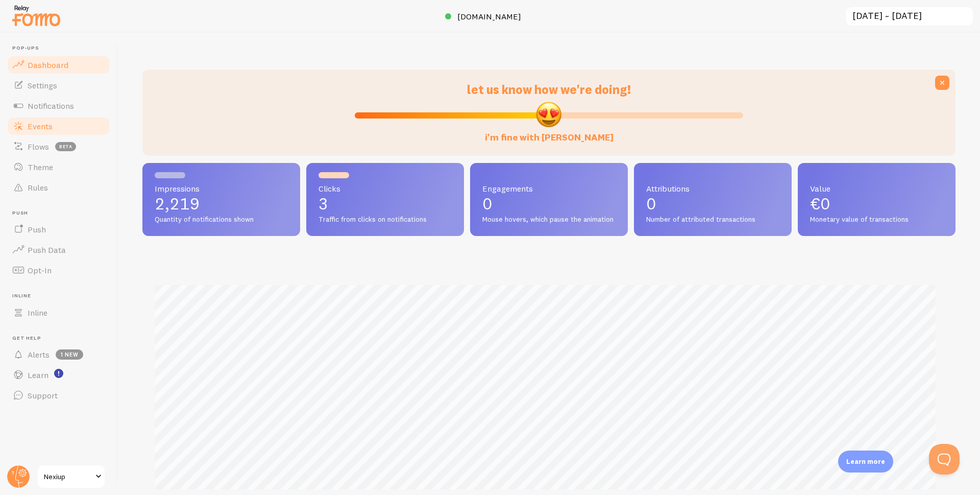 This screenshot has width=980, height=495. I want to click on span: Flows, so click(38, 146).